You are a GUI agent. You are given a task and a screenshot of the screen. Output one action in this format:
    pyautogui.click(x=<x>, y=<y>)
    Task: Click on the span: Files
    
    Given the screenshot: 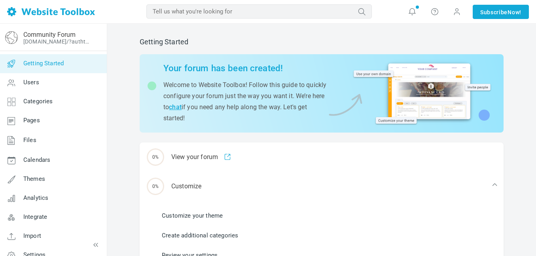 What is the action you would take?
    pyautogui.click(x=30, y=140)
    